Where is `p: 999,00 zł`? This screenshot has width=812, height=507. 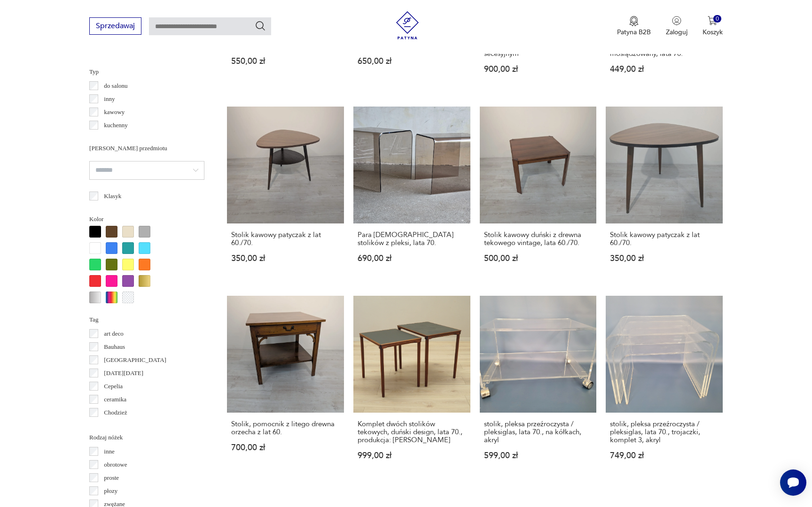 p: 999,00 zł is located at coordinates (412, 455).